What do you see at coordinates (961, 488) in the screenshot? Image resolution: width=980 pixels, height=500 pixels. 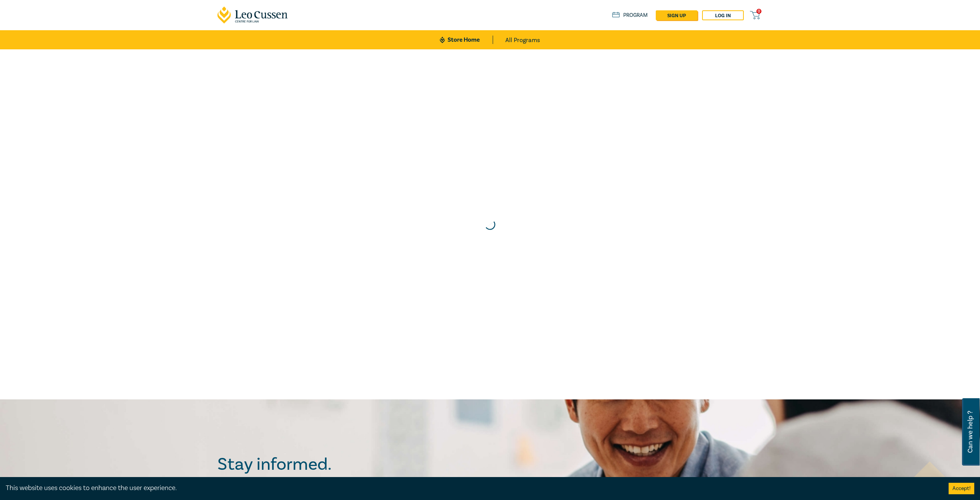 I see `button: Accept cookies` at bounding box center [961, 488].